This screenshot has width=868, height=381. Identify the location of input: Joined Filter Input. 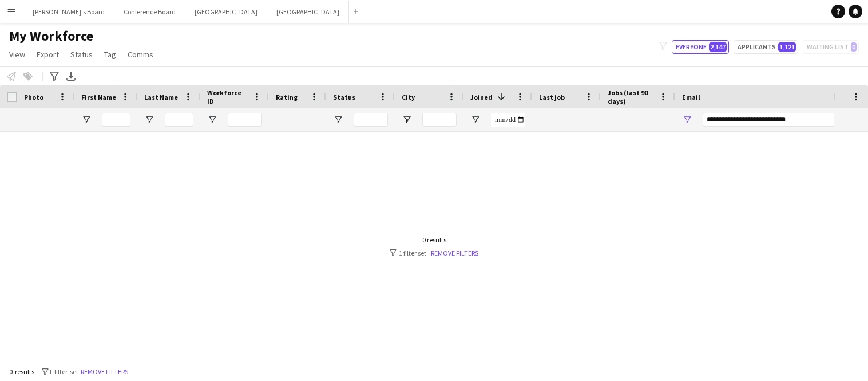
(508, 120).